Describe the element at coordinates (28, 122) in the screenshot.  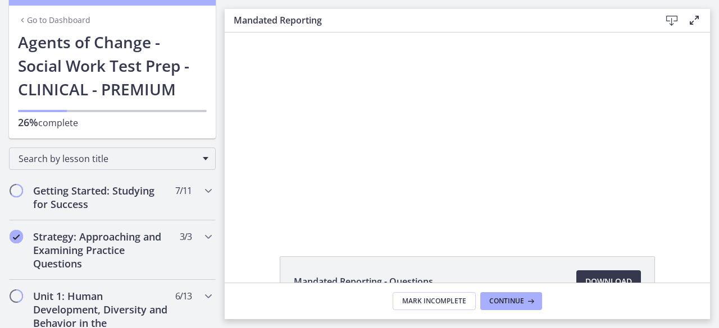
I see `span: 26%` at that location.